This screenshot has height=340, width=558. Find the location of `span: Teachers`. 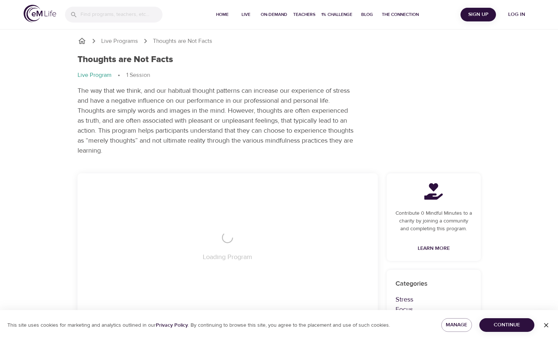

span: Teachers is located at coordinates (304, 14).